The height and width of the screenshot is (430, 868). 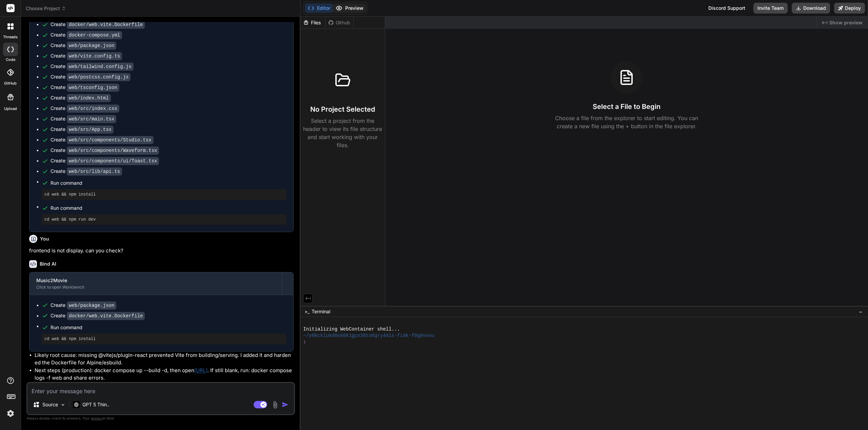 What do you see at coordinates (161, 251) in the screenshot?
I see `p: frontend is not display. can you check?` at bounding box center [161, 251].